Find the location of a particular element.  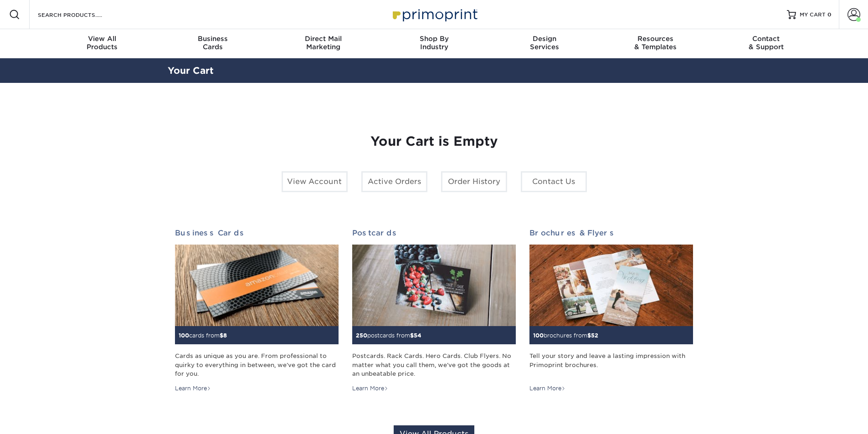

div: Industry is located at coordinates (433, 43).